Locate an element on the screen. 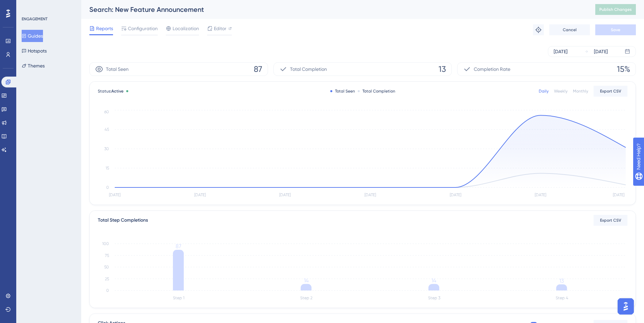 The image size is (644, 323). div: Total Seen is located at coordinates (343, 91).